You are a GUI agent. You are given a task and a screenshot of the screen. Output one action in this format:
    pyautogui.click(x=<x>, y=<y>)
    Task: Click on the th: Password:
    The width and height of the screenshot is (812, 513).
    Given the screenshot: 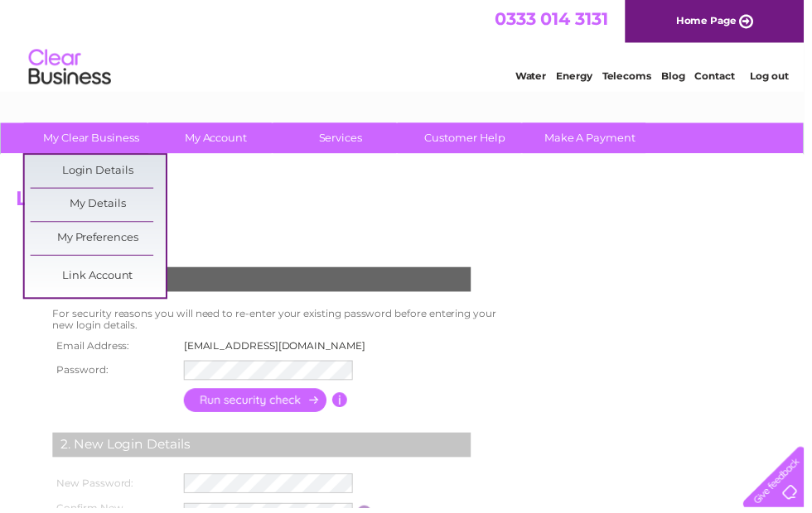 What is the action you would take?
    pyautogui.click(x=115, y=375)
    